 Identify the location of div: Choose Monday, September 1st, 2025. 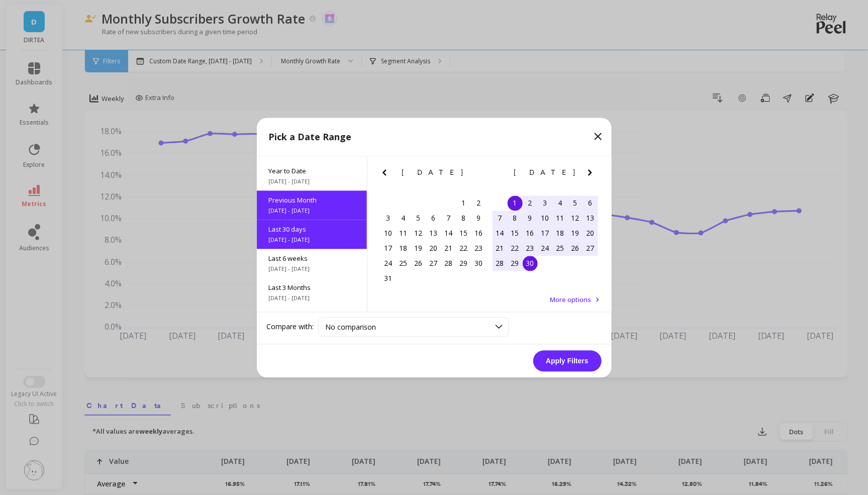
(515, 203).